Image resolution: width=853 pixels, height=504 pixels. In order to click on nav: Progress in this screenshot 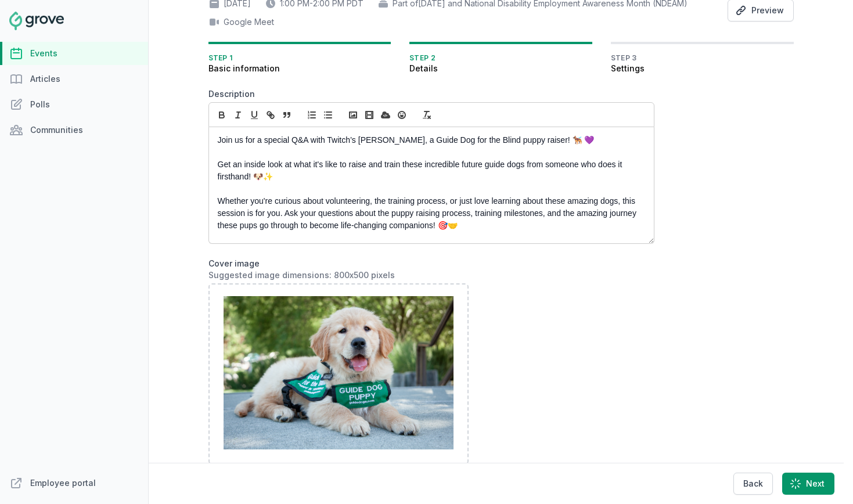, I will do `click(501, 58)`.